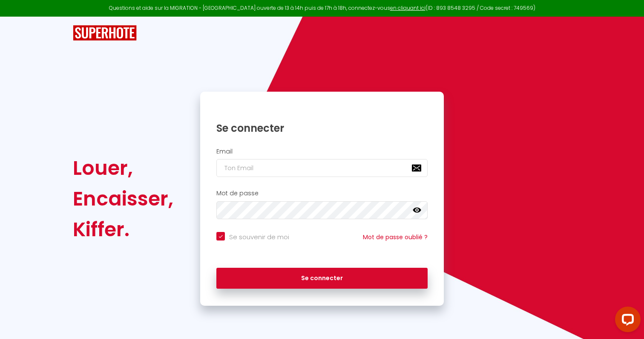  What do you see at coordinates (123, 168) in the screenshot?
I see `div: Louer,` at bounding box center [123, 168].